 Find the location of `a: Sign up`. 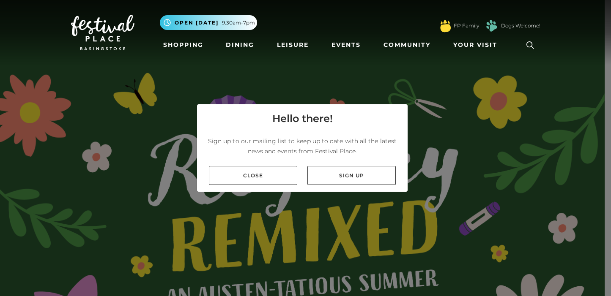

a: Sign up is located at coordinates (351, 175).